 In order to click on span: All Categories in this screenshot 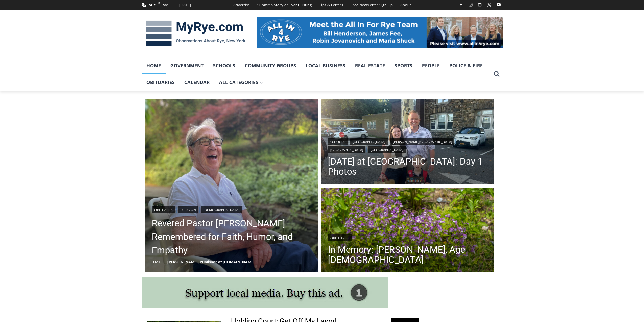, I will do `click(241, 82)`.